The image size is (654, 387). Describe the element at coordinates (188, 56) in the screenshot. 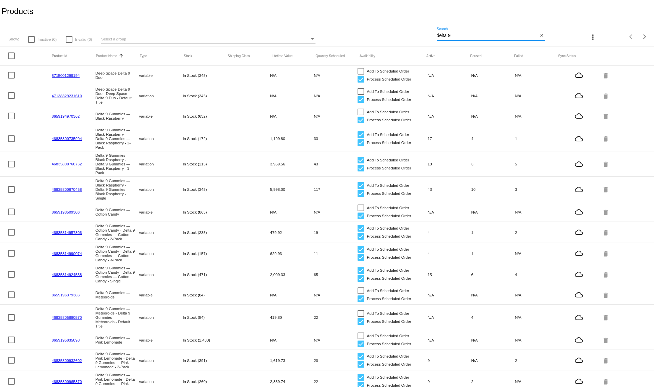

I see `button: Change sorting for StockLevel` at that location.